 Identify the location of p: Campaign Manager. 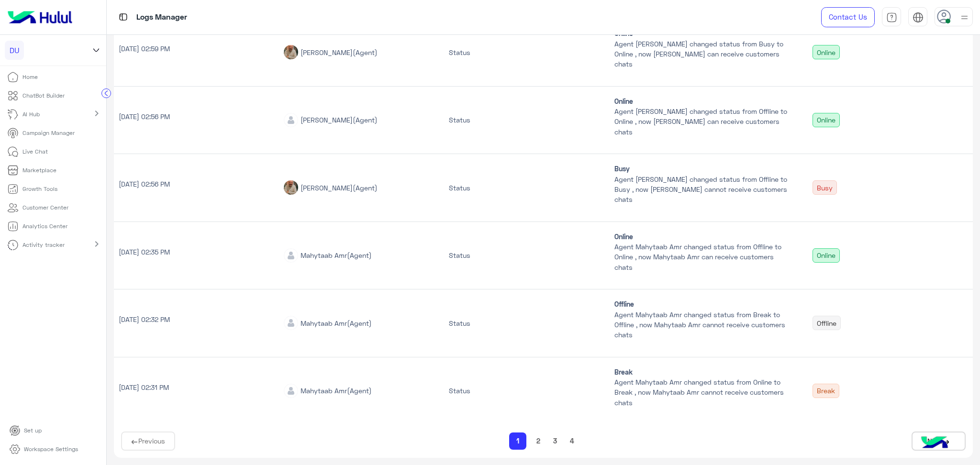
(49, 133).